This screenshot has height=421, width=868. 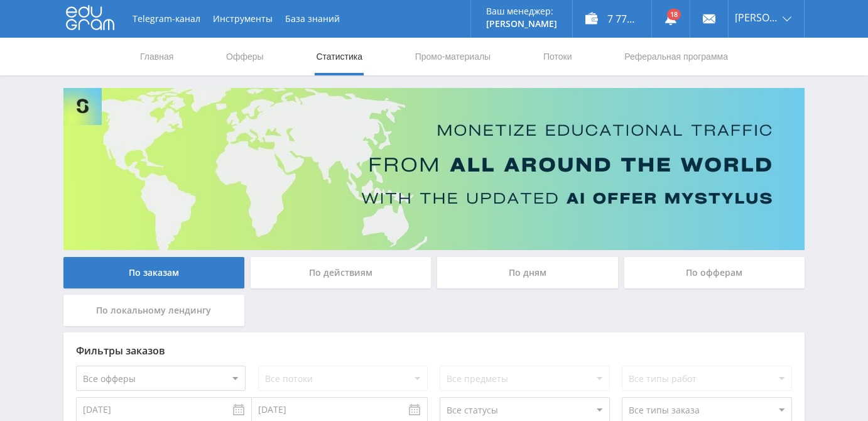 What do you see at coordinates (676, 57) in the screenshot?
I see `a: Реферальная программа` at bounding box center [676, 57].